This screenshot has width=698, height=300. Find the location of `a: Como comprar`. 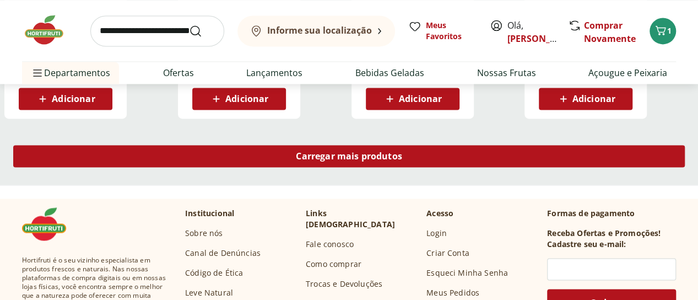

a: Como comprar is located at coordinates (333, 263).